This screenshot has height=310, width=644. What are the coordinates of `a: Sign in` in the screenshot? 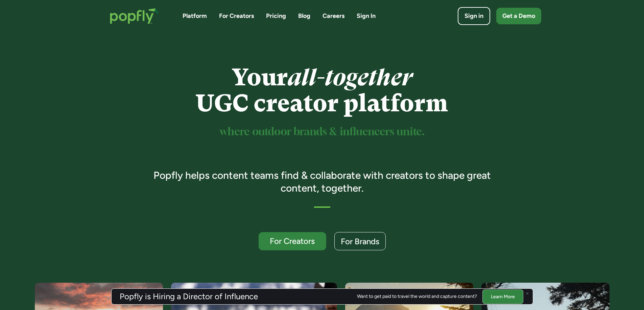 It's located at (474, 16).